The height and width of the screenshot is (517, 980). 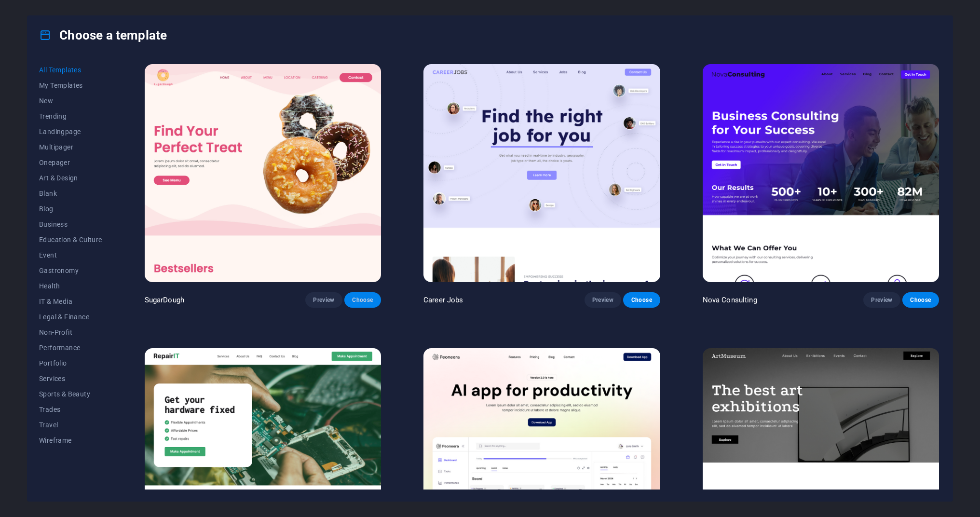 I want to click on button: Wireframe, so click(x=70, y=440).